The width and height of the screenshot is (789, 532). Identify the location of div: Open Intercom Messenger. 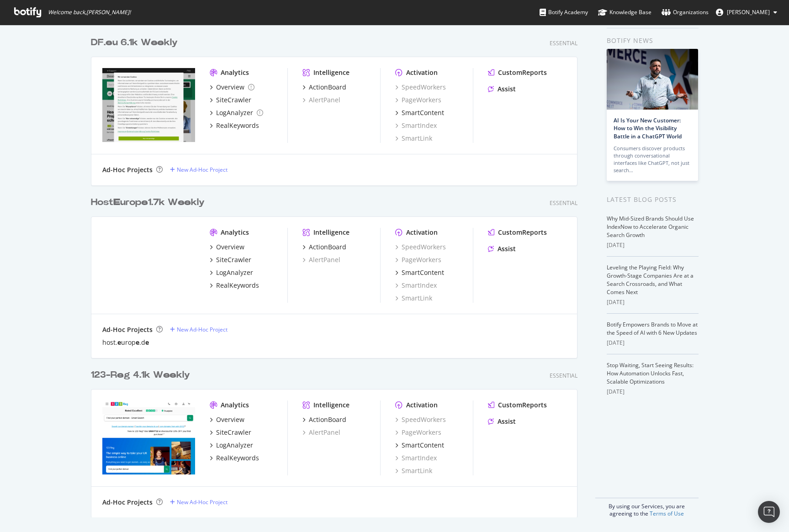
(769, 512).